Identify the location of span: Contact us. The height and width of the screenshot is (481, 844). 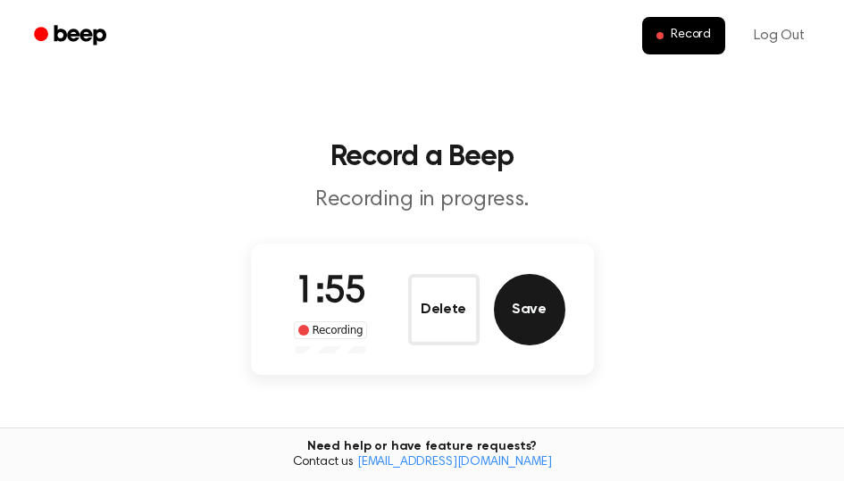
(422, 464).